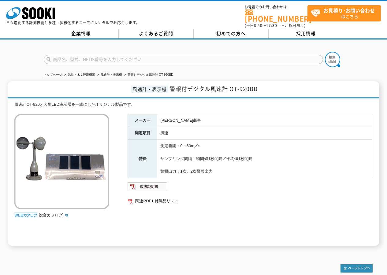 The width and height of the screenshot is (387, 275). What do you see at coordinates (214, 88) in the screenshot?
I see `span: 警報付デジタル風速計 OT-920BD` at bounding box center [214, 88].